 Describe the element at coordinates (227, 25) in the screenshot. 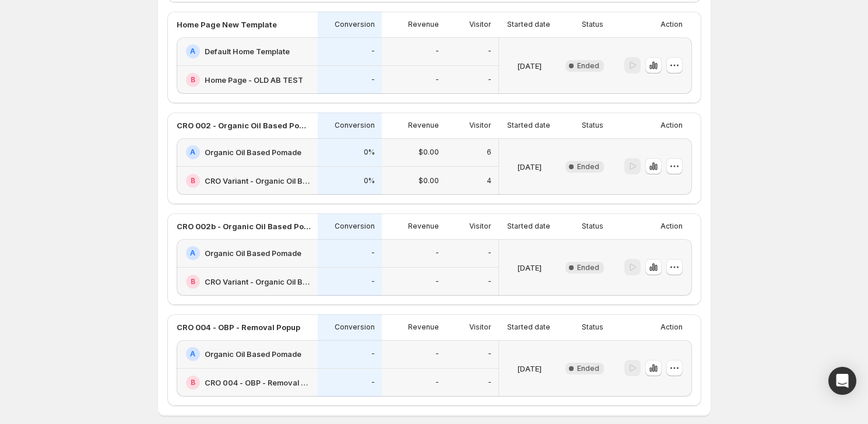

I see `p: Home Page New Template` at that location.